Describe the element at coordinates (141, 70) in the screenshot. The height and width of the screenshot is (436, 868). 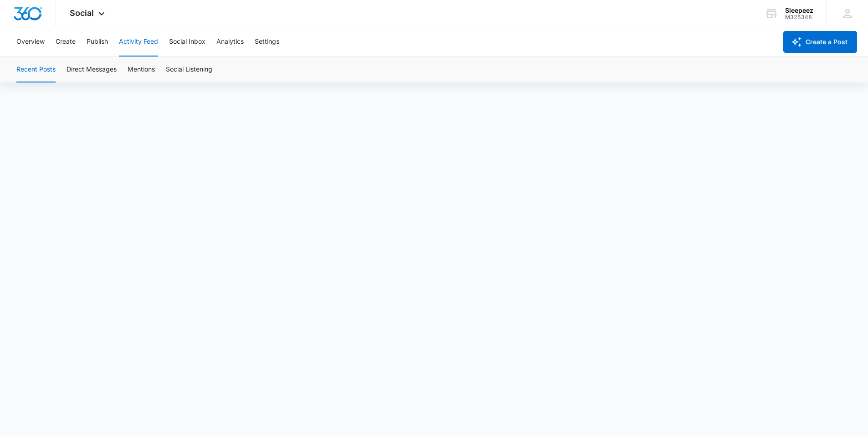
I see `button: Mentions` at that location.